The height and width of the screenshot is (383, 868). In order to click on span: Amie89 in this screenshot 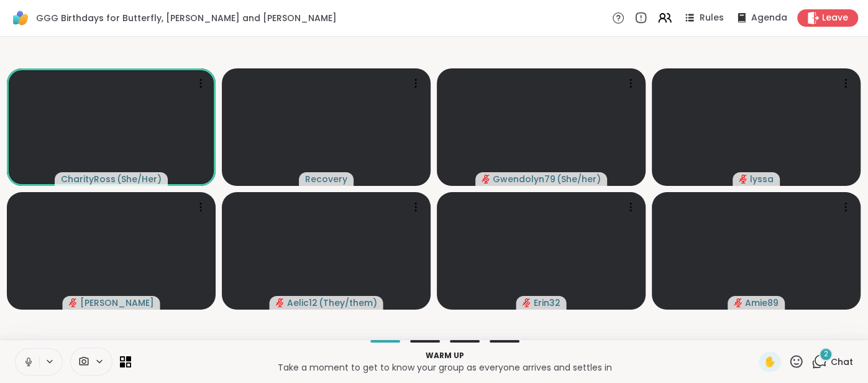, I will do `click(761, 303)`.